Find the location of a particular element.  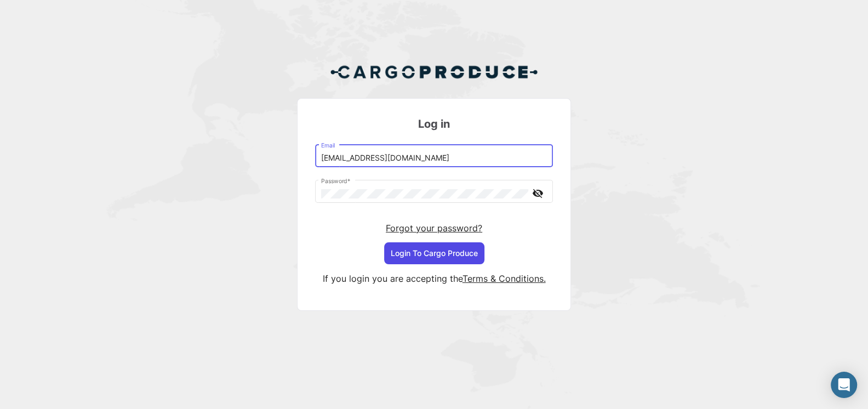

button: Login To Cargo Produce is located at coordinates (434, 253).